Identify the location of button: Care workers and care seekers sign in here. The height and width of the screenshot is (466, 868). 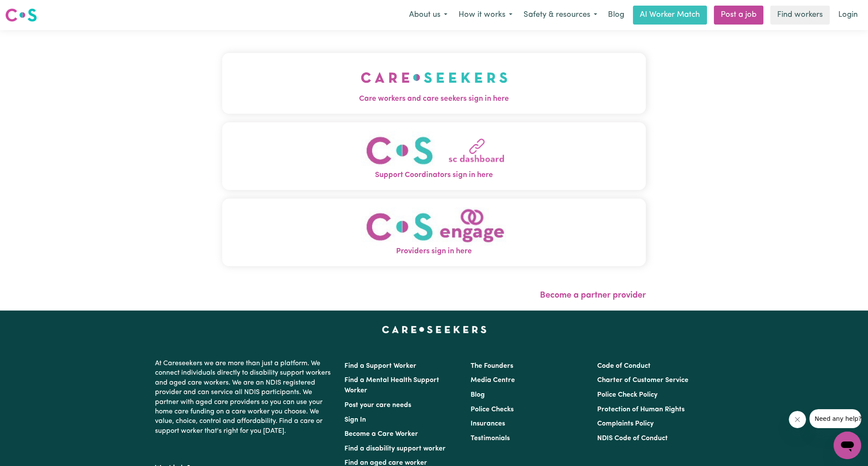
(434, 83).